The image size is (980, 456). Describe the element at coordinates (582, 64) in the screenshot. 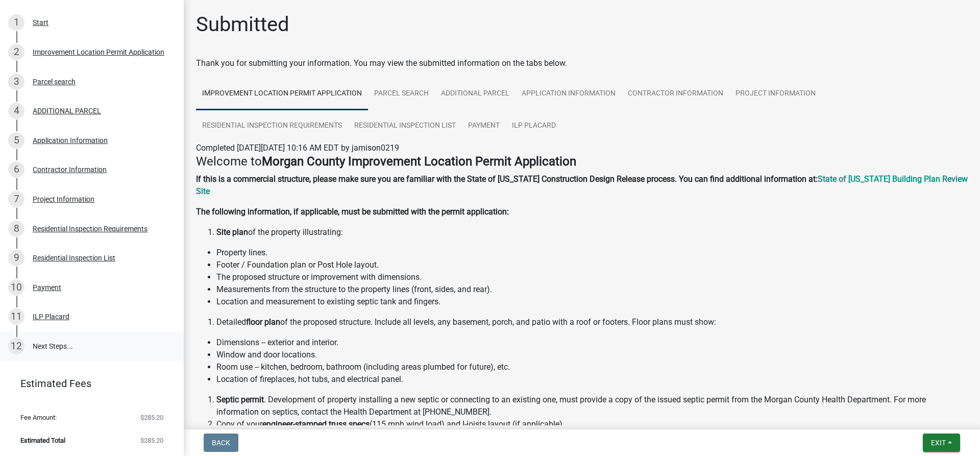

I see `div: Thank you for submitting your information. You may view the submitted information on the tabs below.` at that location.